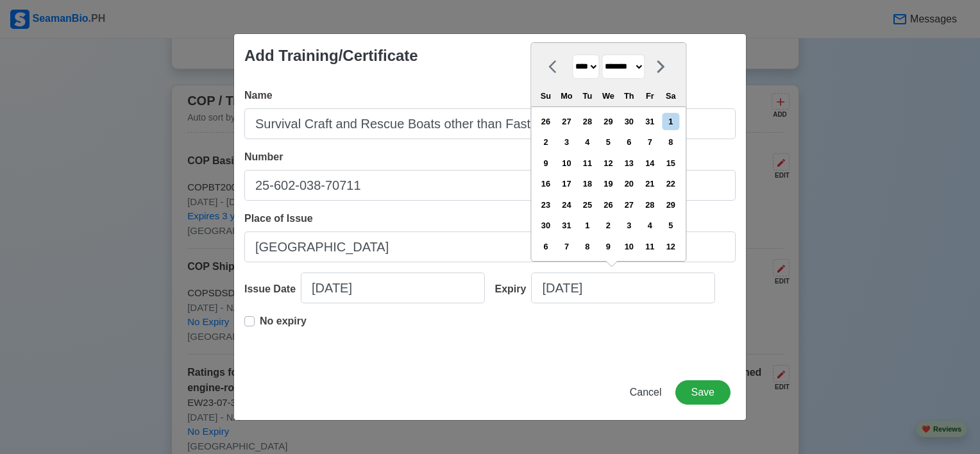  I want to click on span: Name, so click(259, 95).